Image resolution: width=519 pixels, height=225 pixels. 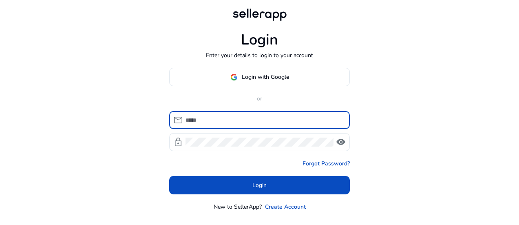 What do you see at coordinates (265, 77) in the screenshot?
I see `span: Login with Google` at bounding box center [265, 77].